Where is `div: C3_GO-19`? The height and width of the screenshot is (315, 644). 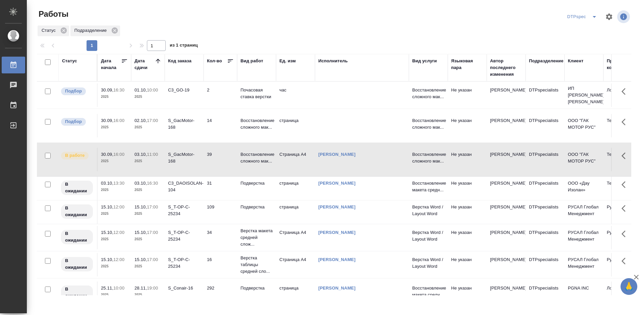 div: C3_GO-19 is located at coordinates (184, 90).